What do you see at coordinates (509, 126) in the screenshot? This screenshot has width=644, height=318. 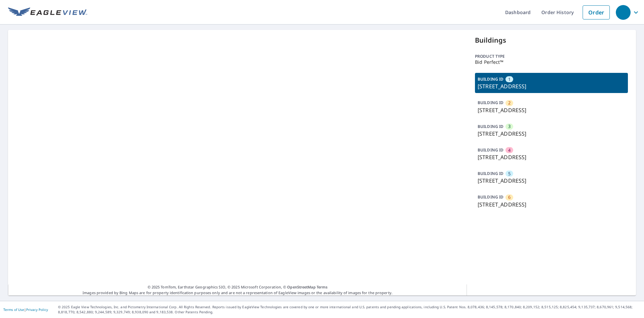 I see `span: 3` at bounding box center [509, 126].